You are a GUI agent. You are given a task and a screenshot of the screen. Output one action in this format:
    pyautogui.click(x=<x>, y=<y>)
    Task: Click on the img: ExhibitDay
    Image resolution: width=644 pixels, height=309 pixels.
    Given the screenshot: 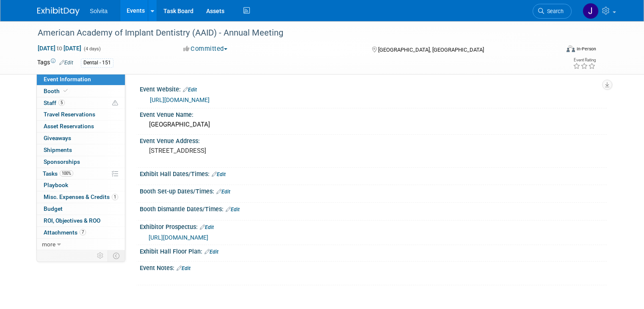 What is the action you would take?
    pyautogui.click(x=58, y=11)
    